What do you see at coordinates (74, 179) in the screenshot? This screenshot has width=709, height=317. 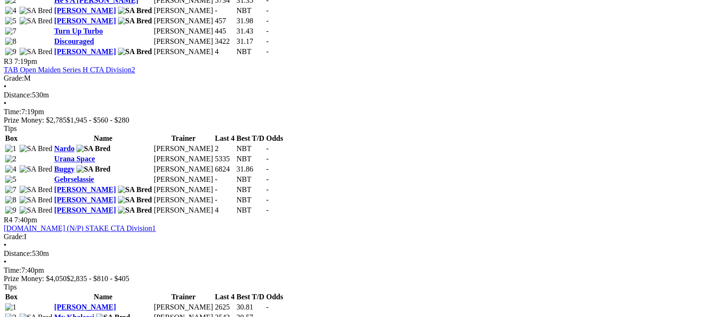 I see `a: Gebrselassie` at bounding box center [74, 179].